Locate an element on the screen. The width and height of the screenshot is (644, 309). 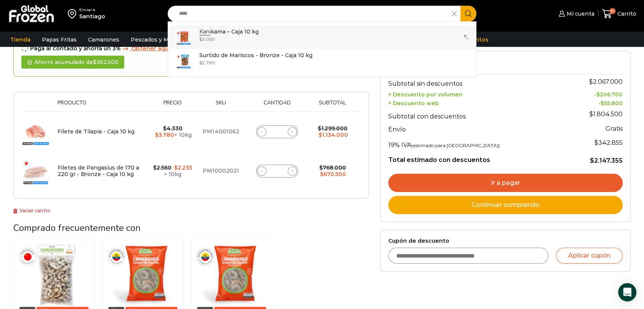
a: Tienda is located at coordinates (20, 40).